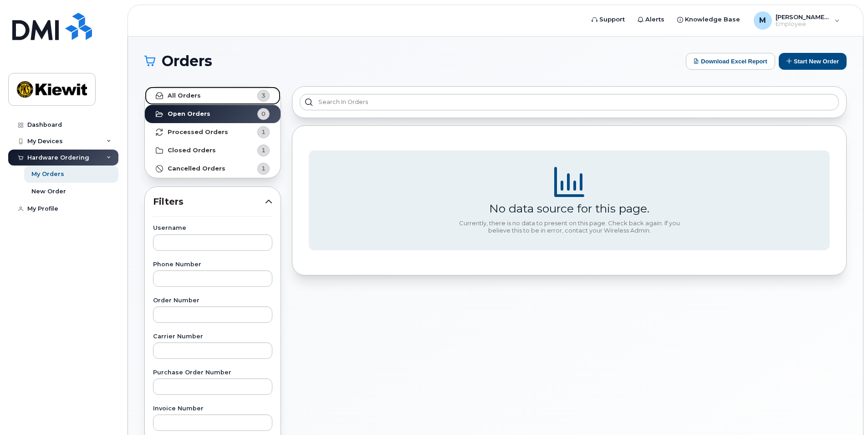 Image resolution: width=868 pixels, height=435 pixels. What do you see at coordinates (213, 169) in the screenshot?
I see `a: Cancelled Orders1` at bounding box center [213, 169].